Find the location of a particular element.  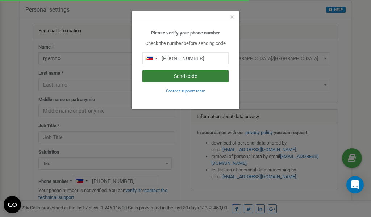

a: Contact support team is located at coordinates (185, 91).